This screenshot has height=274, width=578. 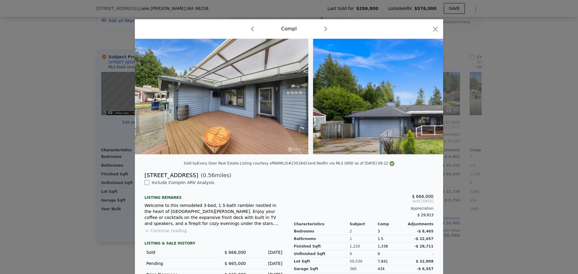 What do you see at coordinates (424, 247) in the screenshot?
I see `span: -$ 28,711` at bounding box center [424, 247].